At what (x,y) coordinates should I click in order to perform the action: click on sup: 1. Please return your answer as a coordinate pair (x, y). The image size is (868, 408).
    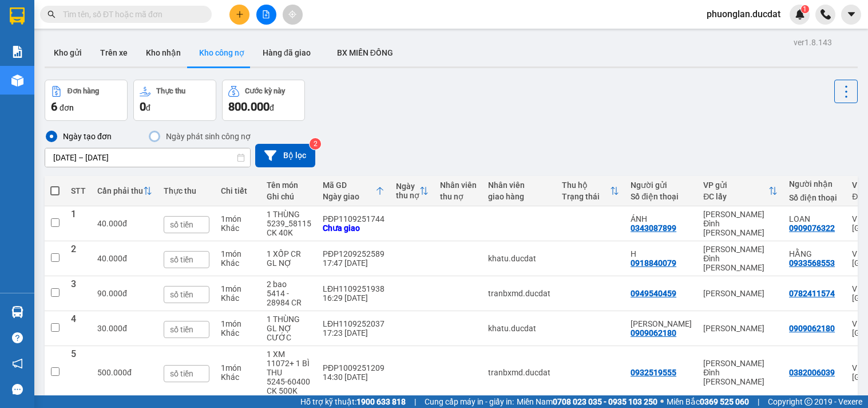
    Looking at the image, I should click on (805, 9).